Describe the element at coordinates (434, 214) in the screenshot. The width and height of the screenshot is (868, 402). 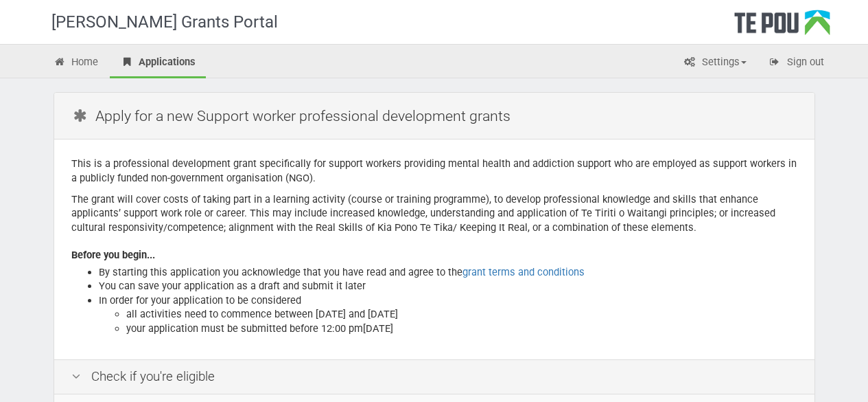
I see `p: The grant will cover costs of taking part in a learning activity (course or training programme), ...` at that location.